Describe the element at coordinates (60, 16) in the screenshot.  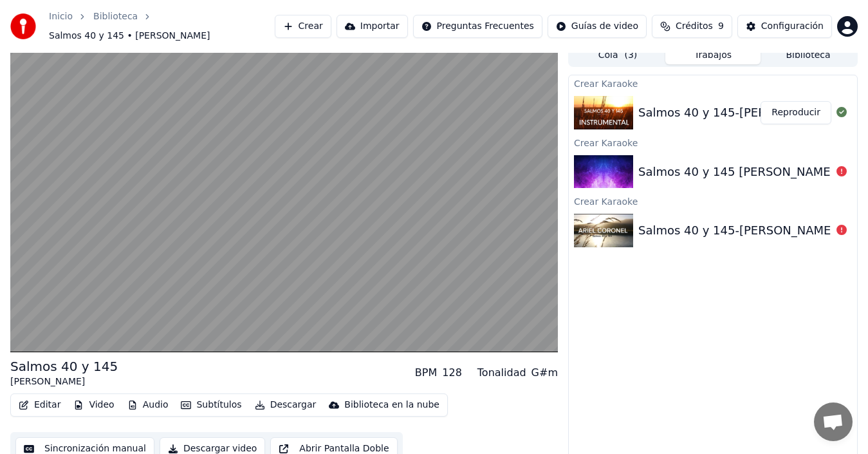
I see `a: Inicio` at that location.